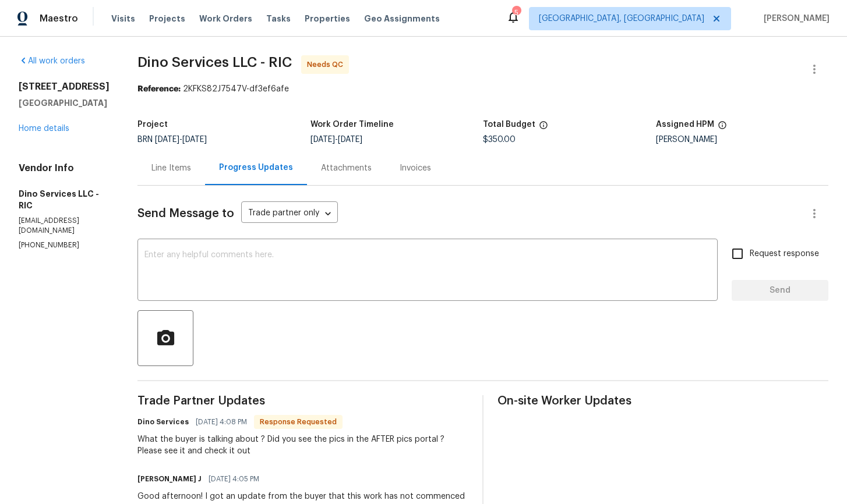 This screenshot has width=847, height=504. What do you see at coordinates (352, 125) in the screenshot?
I see `h5: Work Order Timeline` at bounding box center [352, 125].